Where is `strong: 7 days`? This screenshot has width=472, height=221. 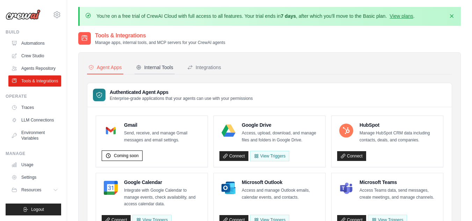
strong: 7 days is located at coordinates (288, 16).